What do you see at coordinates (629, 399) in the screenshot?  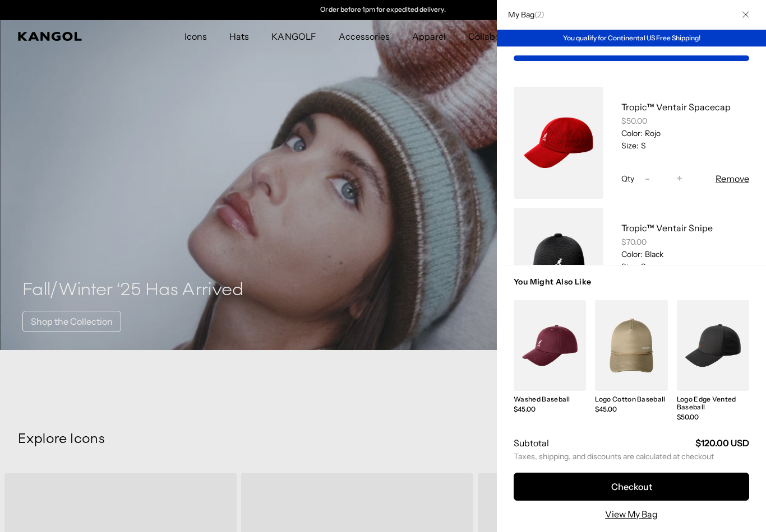 I see `a: Logo Cotton Baseball` at bounding box center [629, 399].